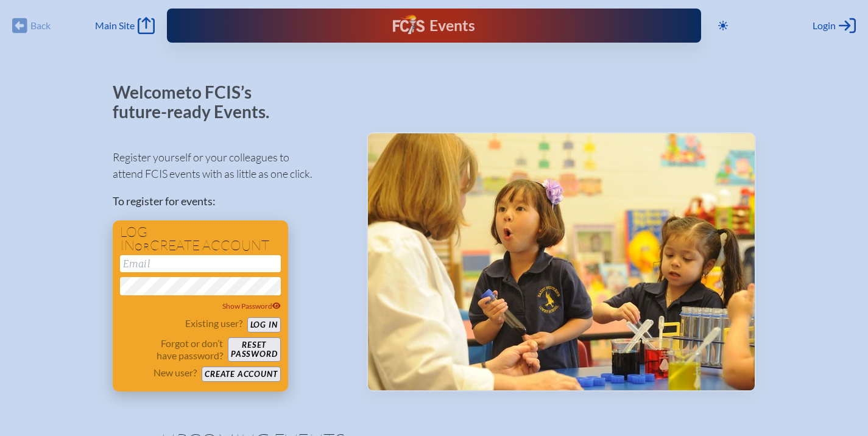  Describe the element at coordinates (254, 350) in the screenshot. I see `button: Resetpassword` at that location.